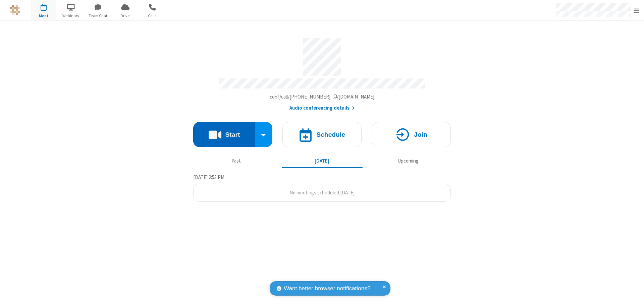  I want to click on img: QA Selenium DO NOT DELETE OR CHANGE, so click(15, 10).